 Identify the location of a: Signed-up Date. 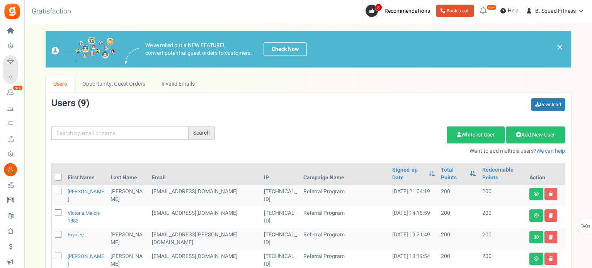
(408, 174).